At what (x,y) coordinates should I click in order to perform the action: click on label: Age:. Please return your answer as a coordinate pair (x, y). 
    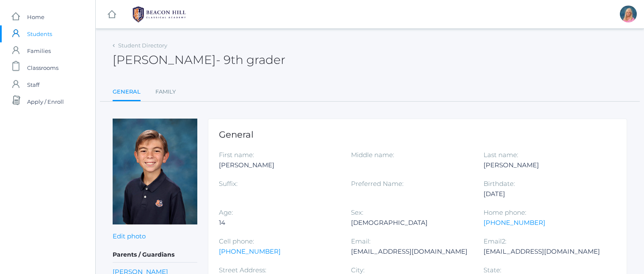
    Looking at the image, I should click on (226, 212).